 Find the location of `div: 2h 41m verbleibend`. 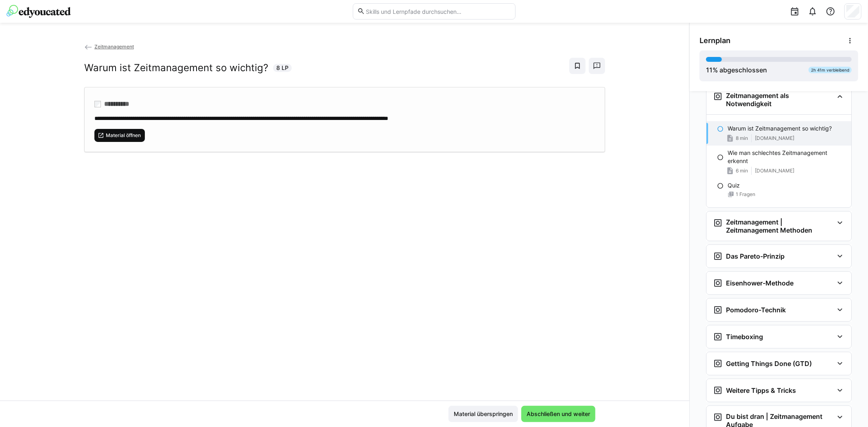

div: 2h 41m verbleibend is located at coordinates (830, 70).